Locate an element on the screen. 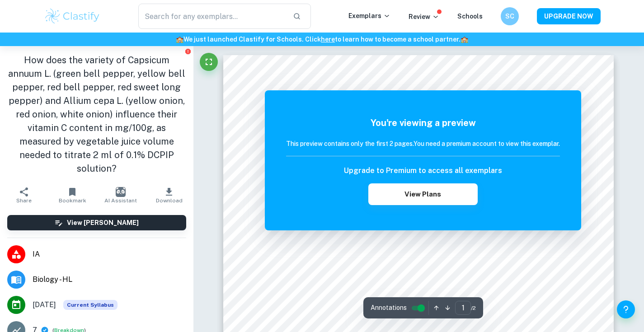  a: Schools is located at coordinates (470, 16).